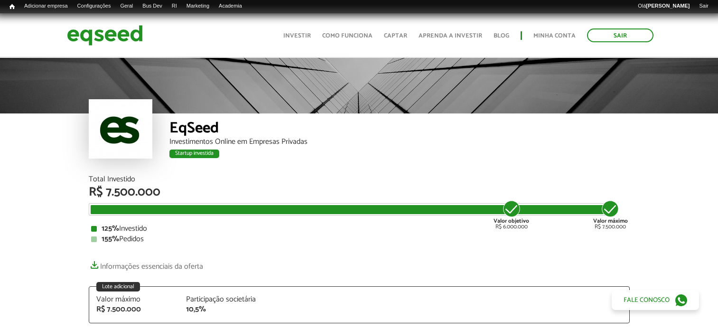 Image resolution: width=718 pixels, height=329 pixels. I want to click on a: Informações essenciais da oferta, so click(146, 264).